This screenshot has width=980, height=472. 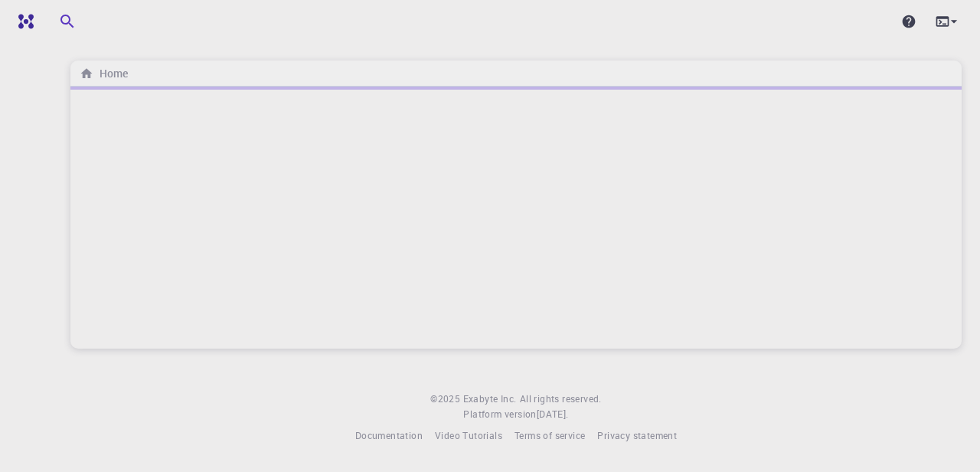 I want to click on a: Privacy statement, so click(x=637, y=436).